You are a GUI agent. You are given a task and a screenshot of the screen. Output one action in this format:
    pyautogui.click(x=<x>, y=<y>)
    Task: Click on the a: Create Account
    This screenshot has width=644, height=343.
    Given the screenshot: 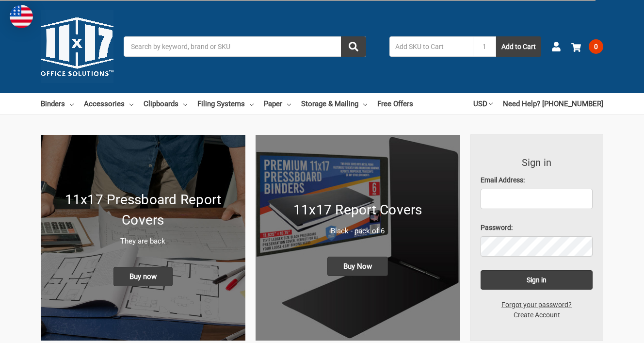 What is the action you would take?
    pyautogui.click(x=537, y=314)
    